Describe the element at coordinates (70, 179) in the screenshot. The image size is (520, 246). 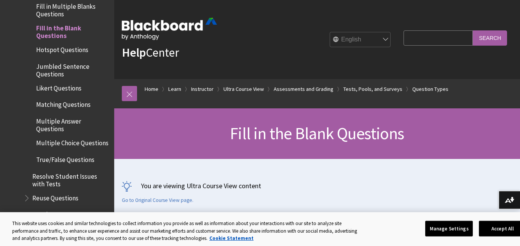
I see `span: Resolve Student Issues with Tests` at that location.